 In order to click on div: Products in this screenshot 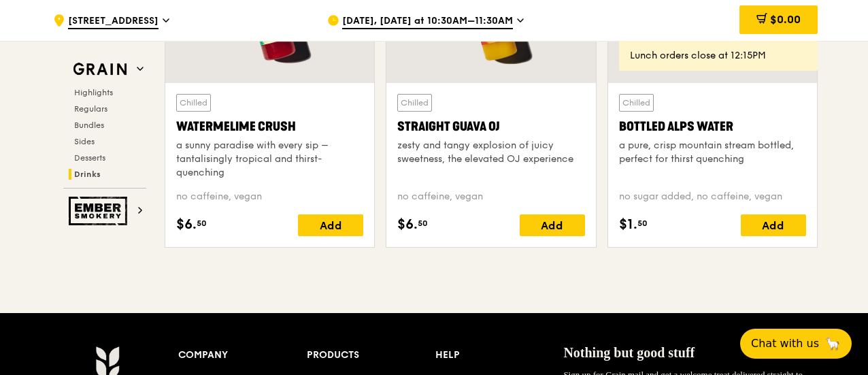, I will do `click(371, 355)`.